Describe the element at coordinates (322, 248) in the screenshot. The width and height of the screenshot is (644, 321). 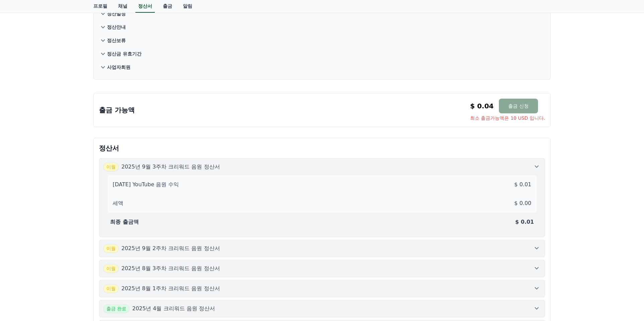
I see `button: 이월 2025년 9월 2주차 크리워드 음원 정산서` at that location.